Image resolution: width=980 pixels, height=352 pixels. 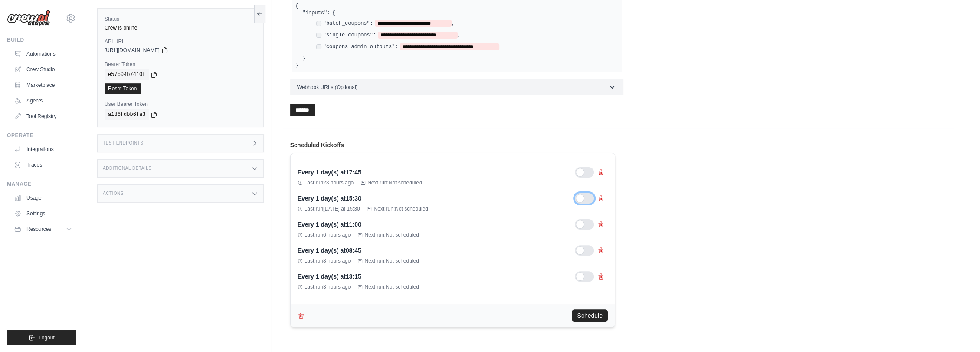 What do you see at coordinates (180, 19) in the screenshot?
I see `label: Status` at bounding box center [180, 19].